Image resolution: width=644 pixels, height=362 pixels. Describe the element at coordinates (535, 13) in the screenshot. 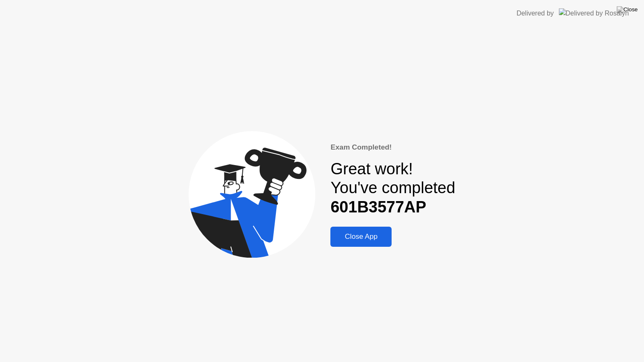

I see `div: Delivered by` at that location.